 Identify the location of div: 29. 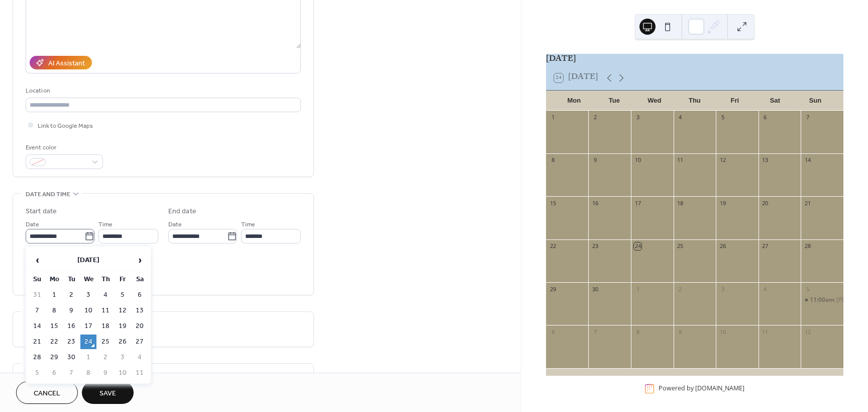
(552, 288).